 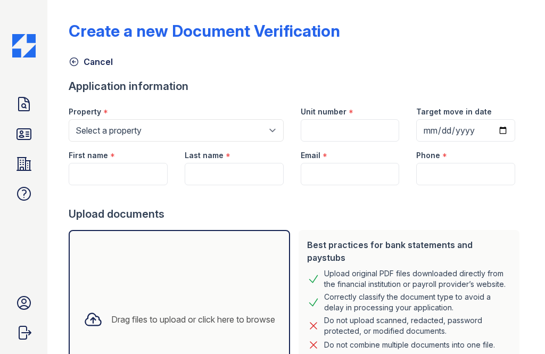 What do you see at coordinates (204, 31) in the screenshot?
I see `div: Create a new Document Verification` at bounding box center [204, 31].